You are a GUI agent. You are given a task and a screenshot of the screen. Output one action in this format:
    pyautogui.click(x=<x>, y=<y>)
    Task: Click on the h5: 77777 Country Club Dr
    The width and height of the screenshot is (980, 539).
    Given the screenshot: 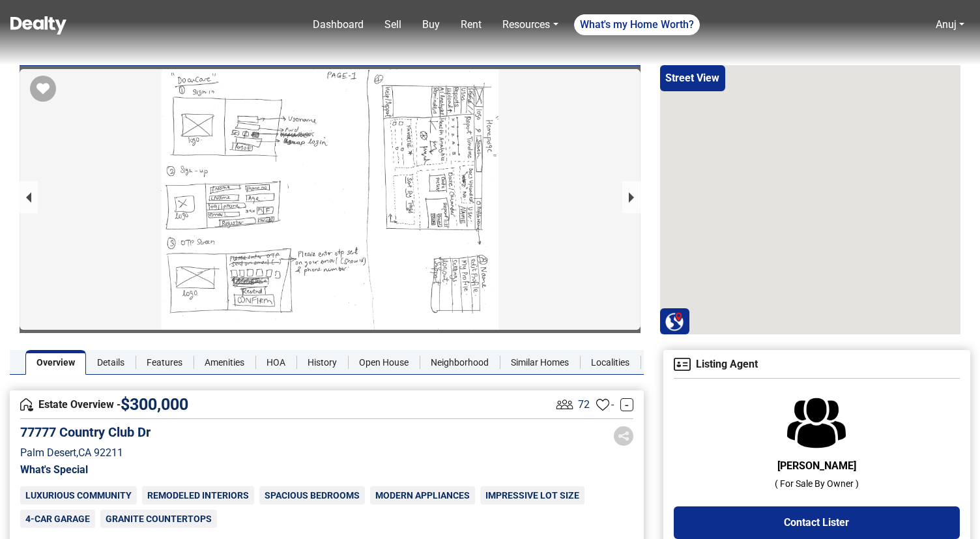 What is the action you would take?
    pyautogui.click(x=85, y=432)
    